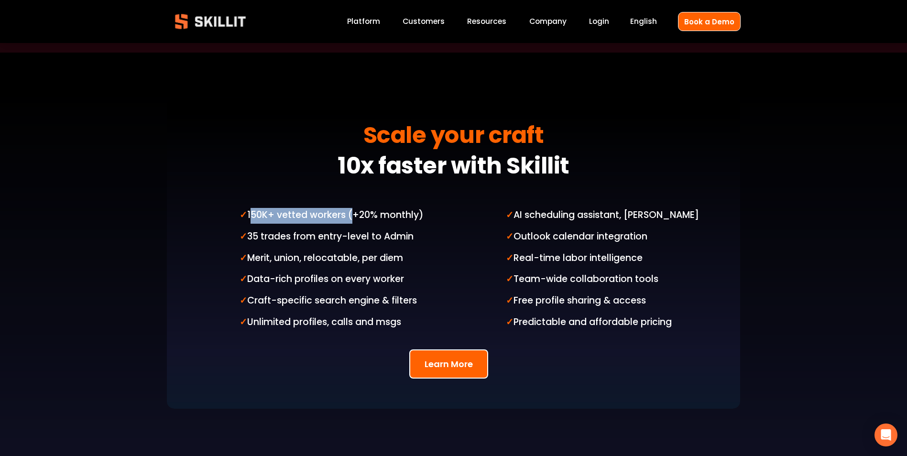 This screenshot has height=456, width=907. I want to click on a: Login, so click(599, 22).